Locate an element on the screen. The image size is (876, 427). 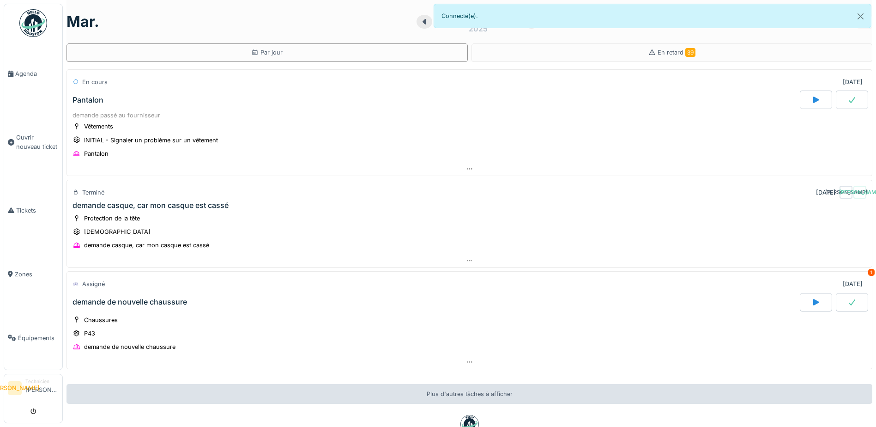
a: Tickets is located at coordinates (33, 210).